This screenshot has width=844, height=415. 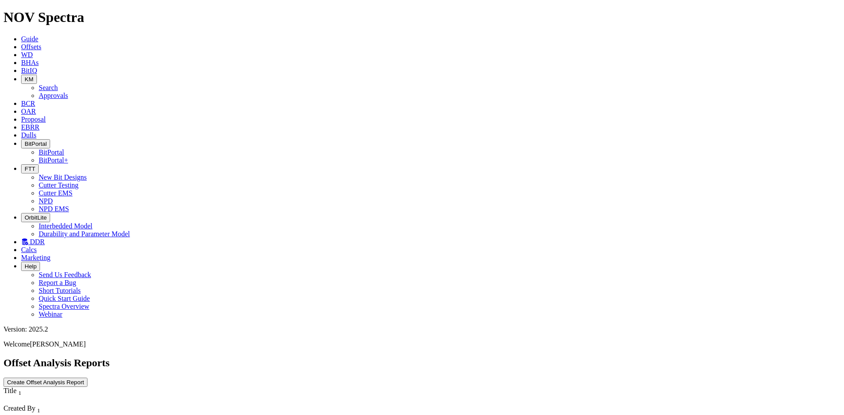 I want to click on div: Title Sort None, so click(x=104, y=392).